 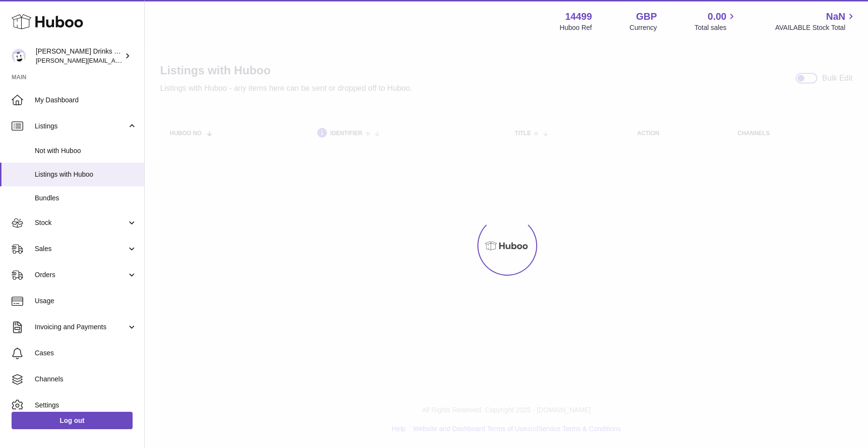 What do you see at coordinates (86, 379) in the screenshot?
I see `span: Channels` at bounding box center [86, 379].